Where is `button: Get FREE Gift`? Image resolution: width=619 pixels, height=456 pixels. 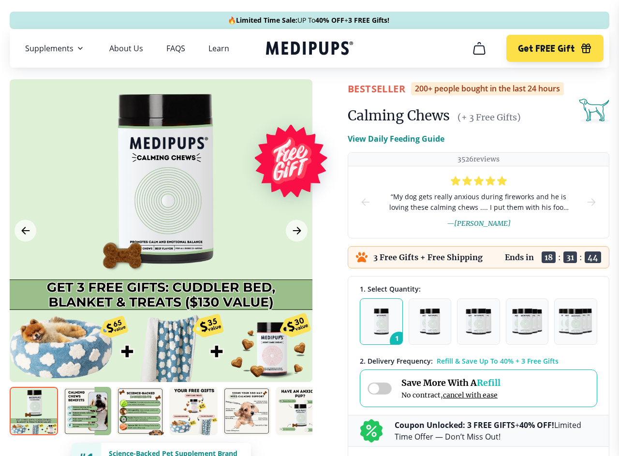 button: Get FREE Gift is located at coordinates (554, 48).